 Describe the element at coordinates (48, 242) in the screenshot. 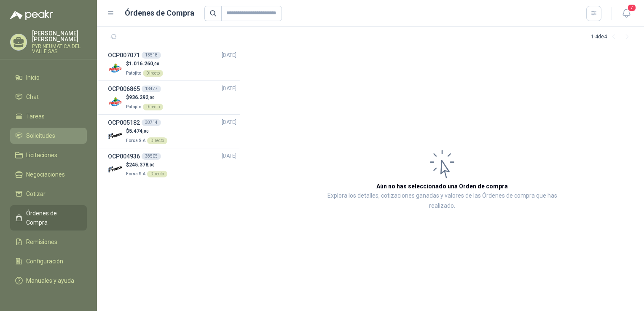

I see `a: Remisiones` at that location.